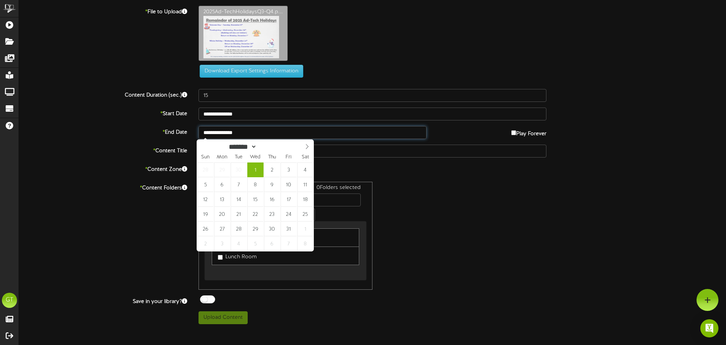 This screenshot has height=345, width=726. I want to click on span: November 1, 2025, so click(305, 228).